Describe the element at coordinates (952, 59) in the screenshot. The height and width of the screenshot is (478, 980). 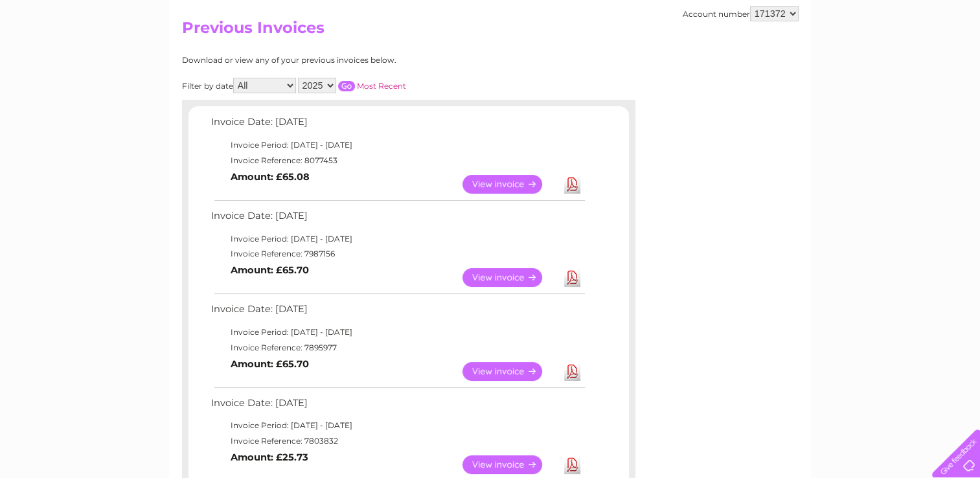
I see `a: Log out` at that location.